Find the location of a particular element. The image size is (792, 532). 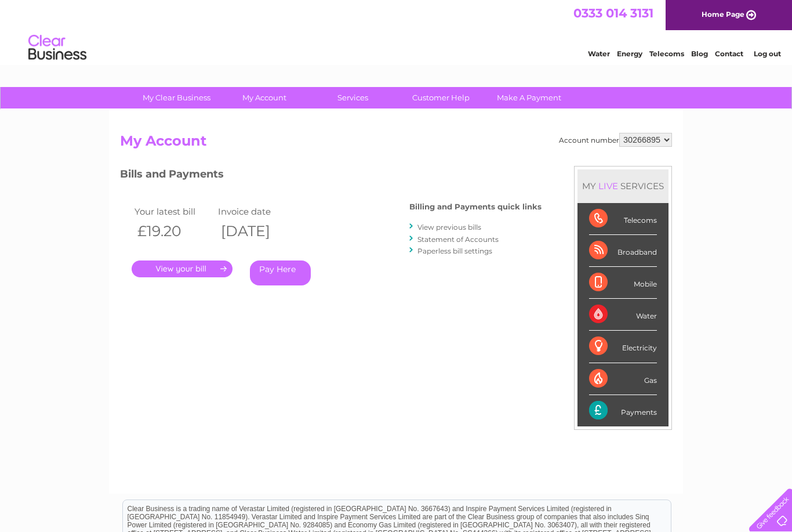

td: Invoice date is located at coordinates (257, 211).